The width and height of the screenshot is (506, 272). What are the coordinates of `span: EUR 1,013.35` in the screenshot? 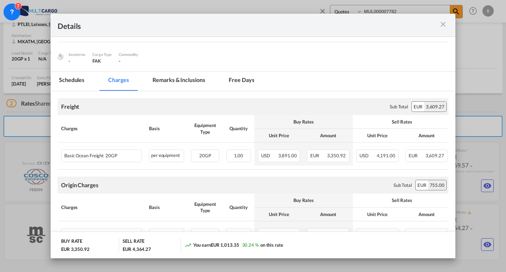 It's located at (225, 245).